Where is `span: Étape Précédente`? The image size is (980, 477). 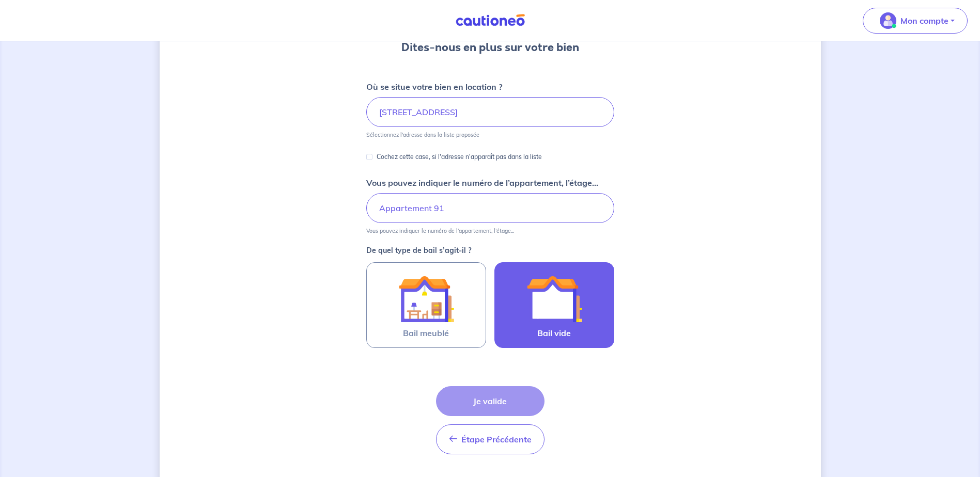 span: Étape Précédente is located at coordinates (497, 440).